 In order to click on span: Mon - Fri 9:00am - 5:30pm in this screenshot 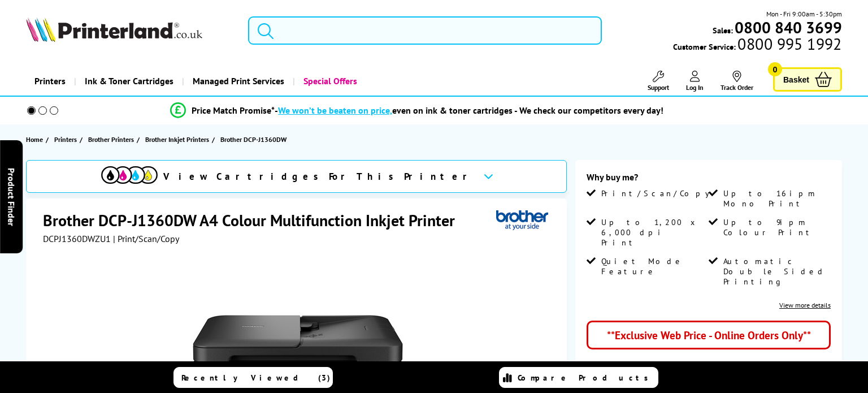, I will do `click(804, 14)`.